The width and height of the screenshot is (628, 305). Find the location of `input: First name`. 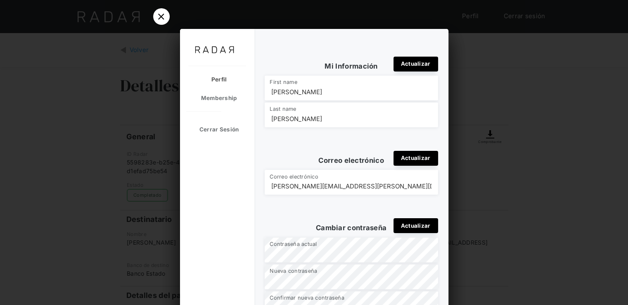

input: First name is located at coordinates (352, 88).